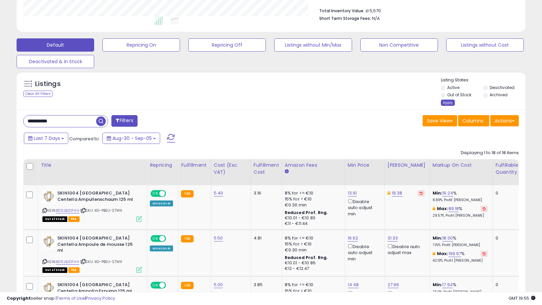 This screenshot has height=305, width=542. I want to click on a: 16.62, so click(353, 239).